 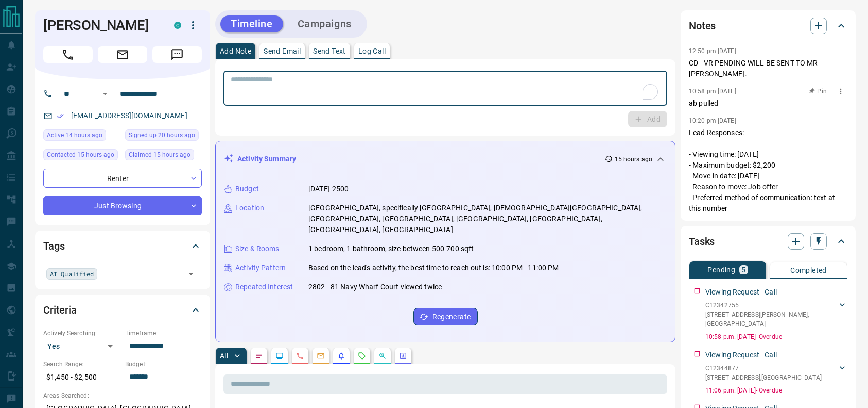 I want to click on svg: Agent Actions, so click(x=403, y=356).